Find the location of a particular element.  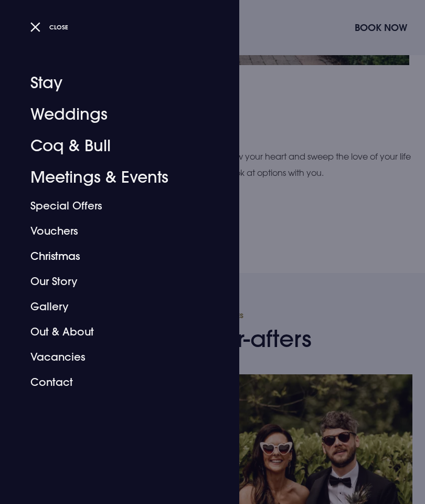

a: Out & About is located at coordinates (114, 332).